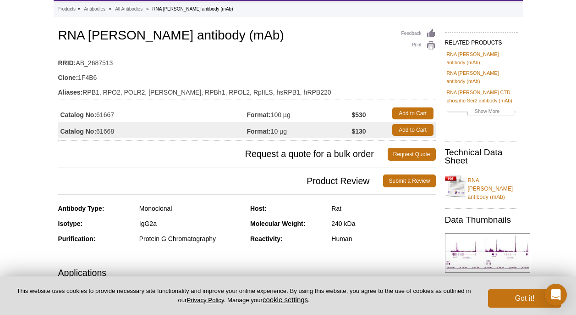  What do you see at coordinates (383, 238) in the screenshot?
I see `div: Human` at bounding box center [383, 238].